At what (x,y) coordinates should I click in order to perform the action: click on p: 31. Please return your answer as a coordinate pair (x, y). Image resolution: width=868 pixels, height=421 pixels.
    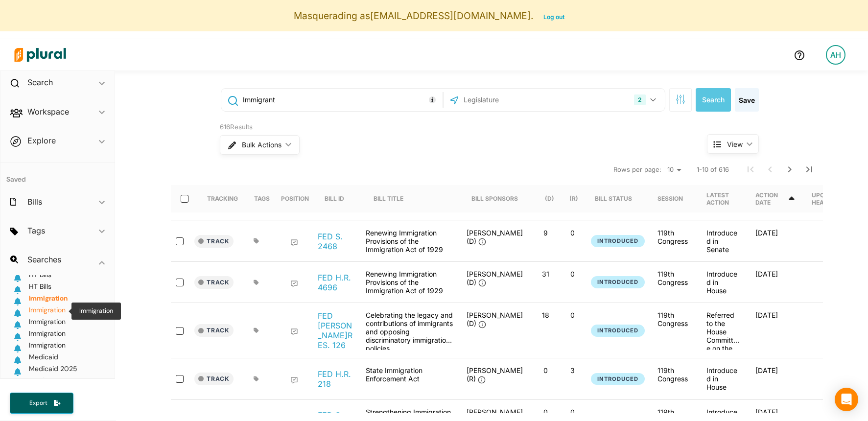
    Looking at the image, I should click on (545, 274).